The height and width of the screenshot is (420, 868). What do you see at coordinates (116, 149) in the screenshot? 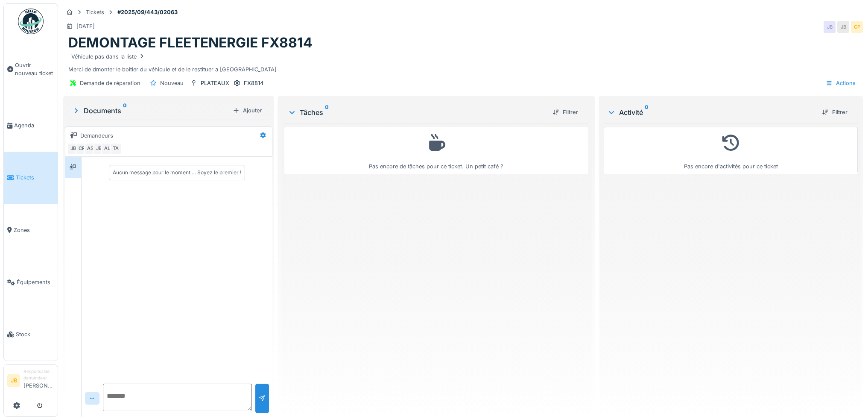
I see `div: TA` at bounding box center [116, 149].